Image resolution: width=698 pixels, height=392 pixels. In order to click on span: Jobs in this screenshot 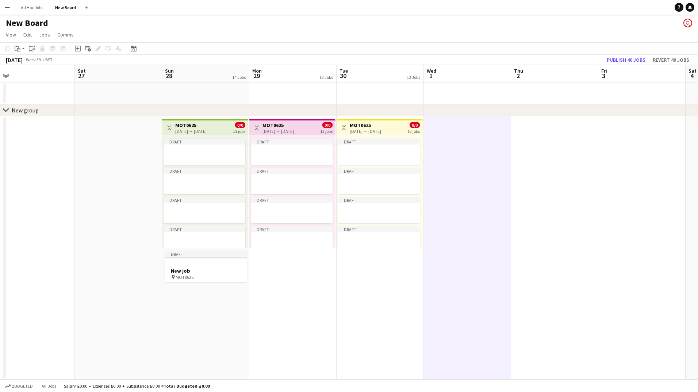, I will do `click(45, 35)`.